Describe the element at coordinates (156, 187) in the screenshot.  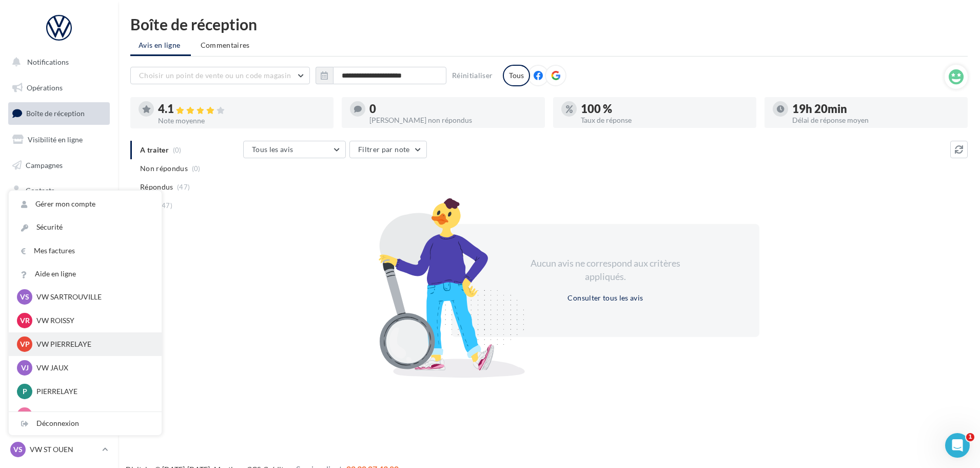
I see `span: Répondus` at that location.